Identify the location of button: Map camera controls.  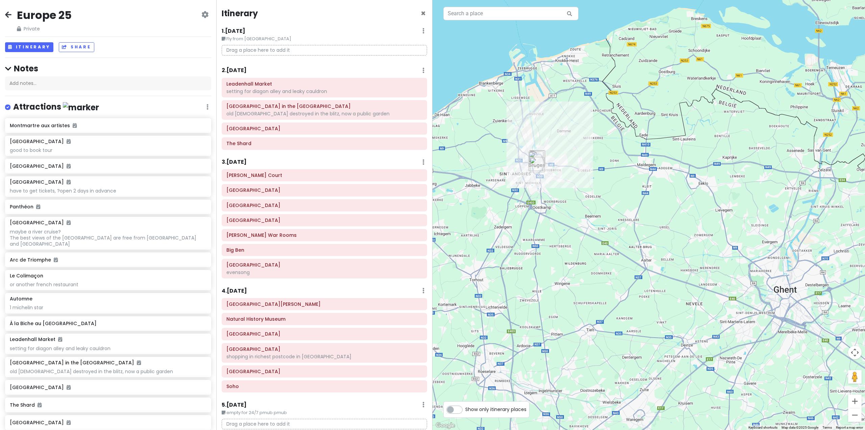
(855, 352).